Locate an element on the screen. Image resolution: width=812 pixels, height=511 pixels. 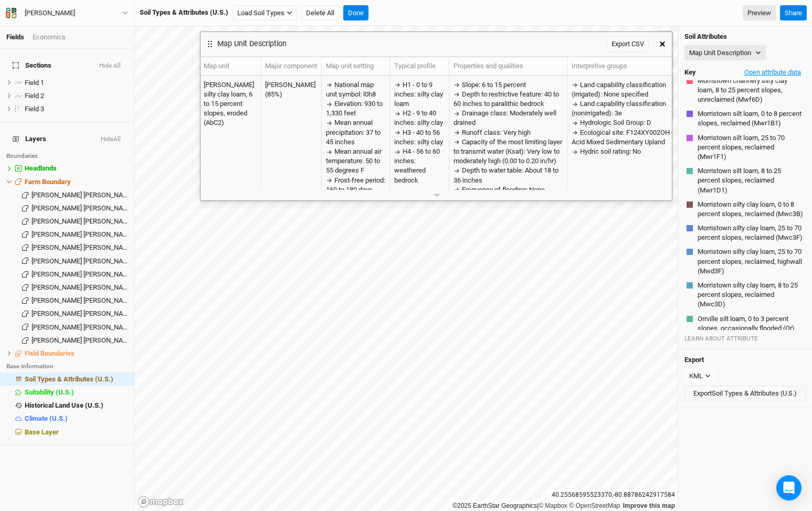
button: Morristown silty clay loam, 25 to 70 percent slopes, reclaimed (Mwc3F) is located at coordinates (750, 233).